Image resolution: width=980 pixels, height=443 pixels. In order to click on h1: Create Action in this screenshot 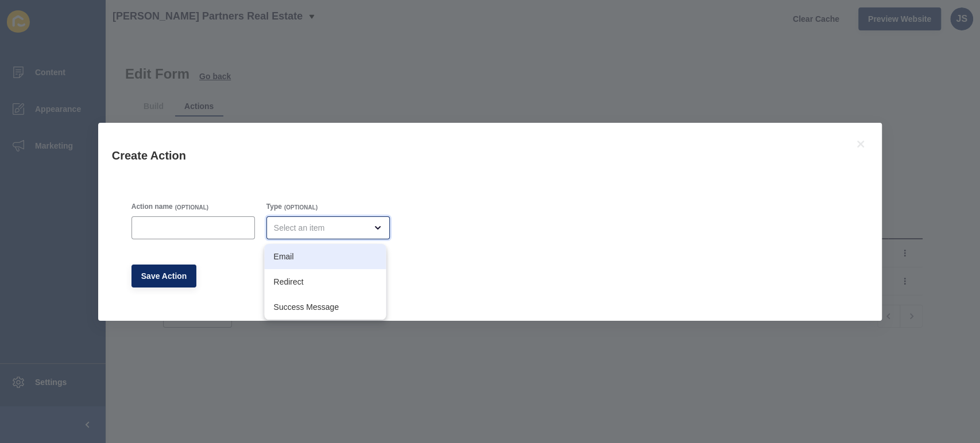, I will do `click(476, 156)`.